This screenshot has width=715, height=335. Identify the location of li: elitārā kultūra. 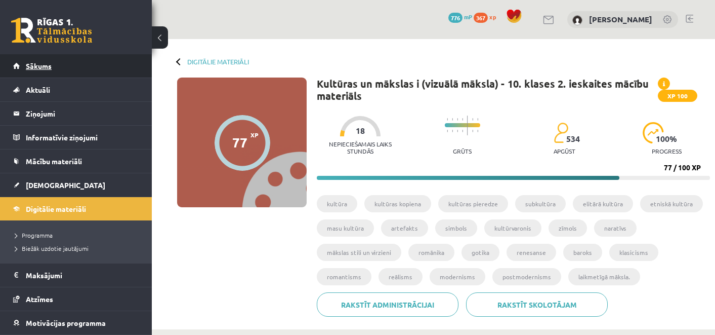
(603, 203).